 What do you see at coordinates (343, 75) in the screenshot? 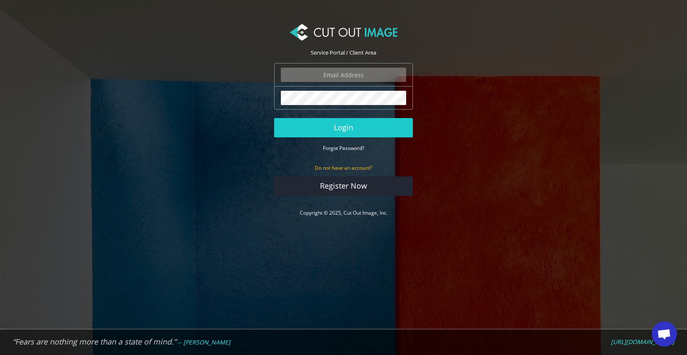
I see `input: Email Address` at bounding box center [343, 75].